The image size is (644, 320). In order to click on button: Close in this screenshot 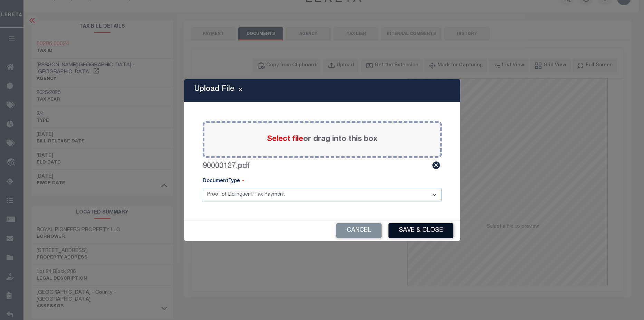, I will do `click(240, 91)`.